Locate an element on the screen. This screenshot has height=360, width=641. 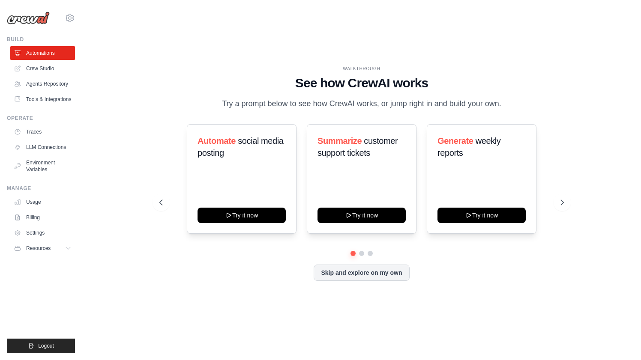
a: Environment Variables is located at coordinates (42, 166).